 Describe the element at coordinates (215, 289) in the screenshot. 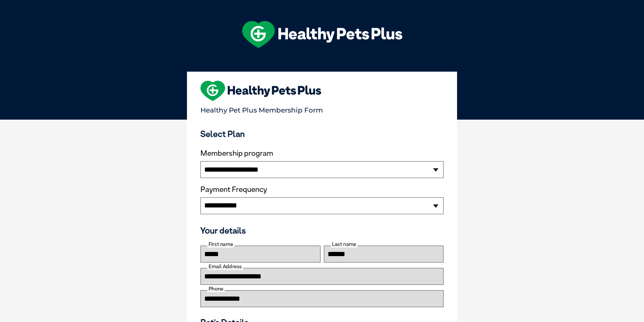

I see `label: Phone` at that location.